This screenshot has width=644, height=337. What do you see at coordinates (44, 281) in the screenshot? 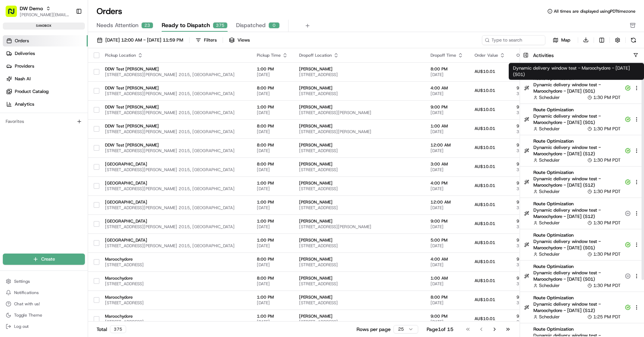
I see `button: Settings` at bounding box center [44, 281].